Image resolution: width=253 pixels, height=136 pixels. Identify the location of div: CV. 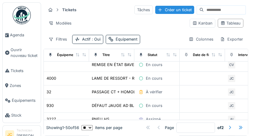
(232, 65).